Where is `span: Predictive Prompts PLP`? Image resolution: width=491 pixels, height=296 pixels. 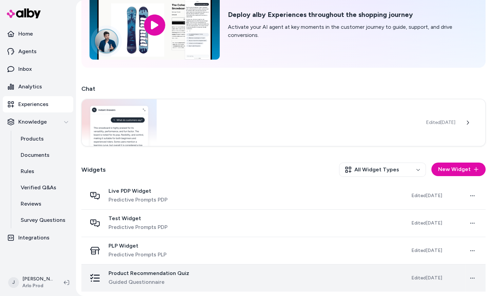 span: Predictive Prompts PLP is located at coordinates (137, 255).